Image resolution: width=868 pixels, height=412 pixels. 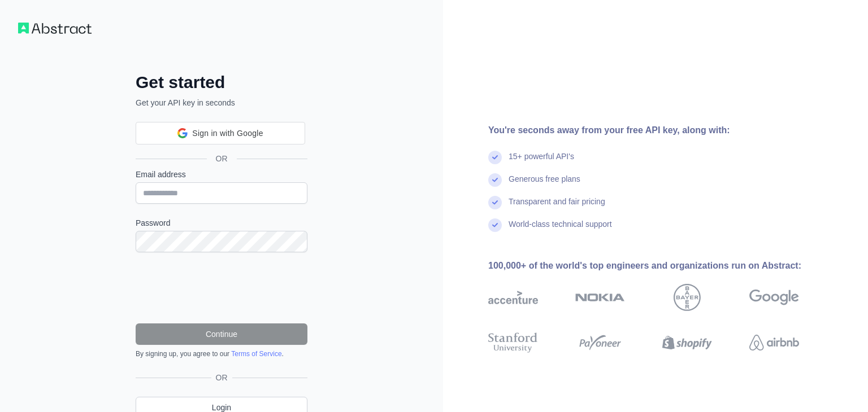 What do you see at coordinates (513, 342) in the screenshot?
I see `img: stanford university` at bounding box center [513, 342].